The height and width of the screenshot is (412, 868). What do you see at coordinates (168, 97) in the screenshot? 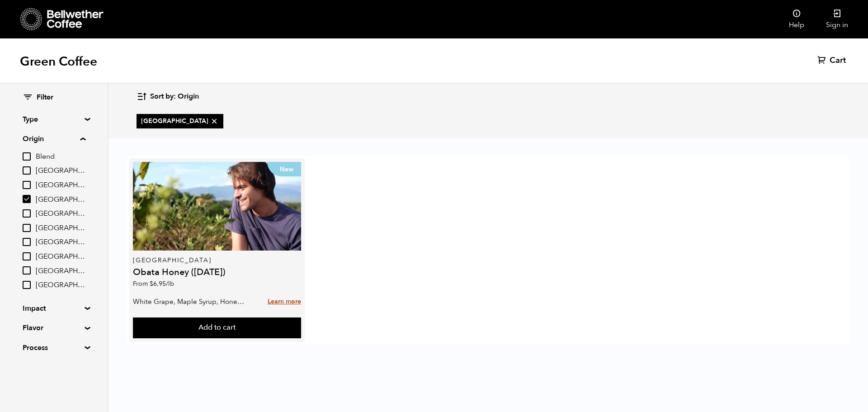
I see `button: Sort by: Origin` at bounding box center [168, 97].